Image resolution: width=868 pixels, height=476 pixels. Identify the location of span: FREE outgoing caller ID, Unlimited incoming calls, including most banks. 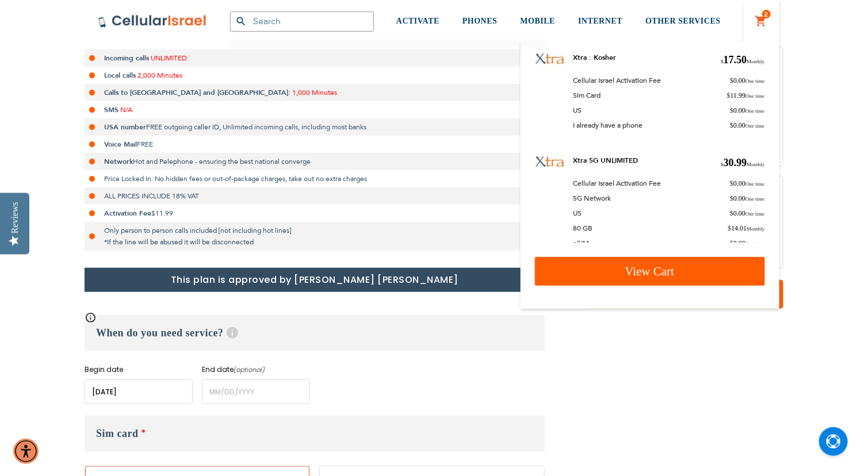
(256, 127).